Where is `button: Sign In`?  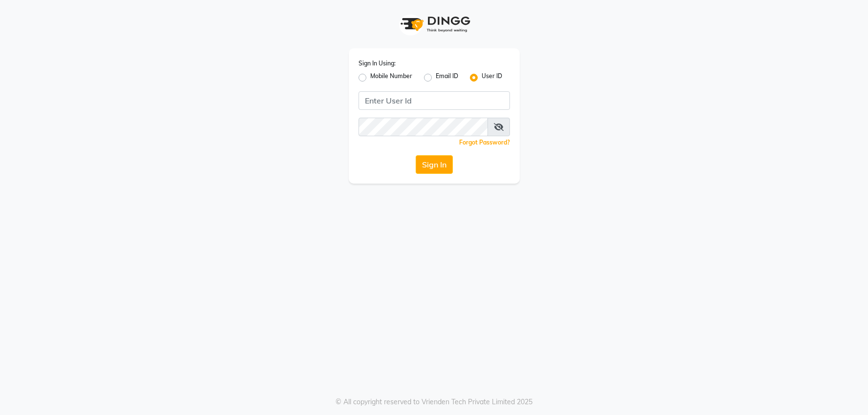
button: Sign In is located at coordinates (434, 165).